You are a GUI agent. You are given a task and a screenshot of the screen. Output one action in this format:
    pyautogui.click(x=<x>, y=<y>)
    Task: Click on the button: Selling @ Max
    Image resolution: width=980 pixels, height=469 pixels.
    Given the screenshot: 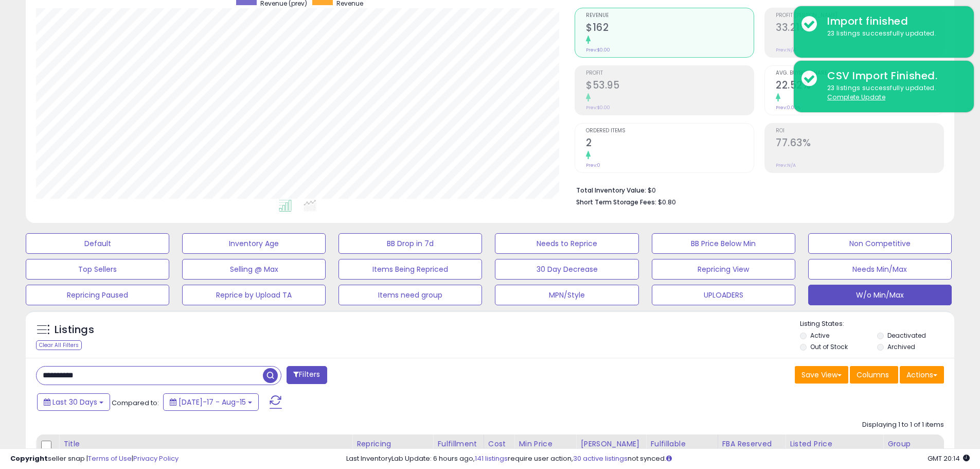 What is the action you would take?
    pyautogui.click(x=254, y=269)
    